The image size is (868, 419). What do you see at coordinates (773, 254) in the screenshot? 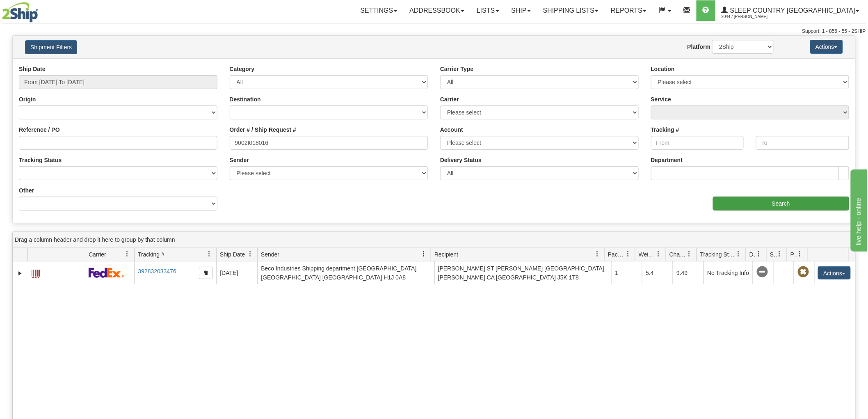
I see `span: Shipment Issues` at bounding box center [773, 254].